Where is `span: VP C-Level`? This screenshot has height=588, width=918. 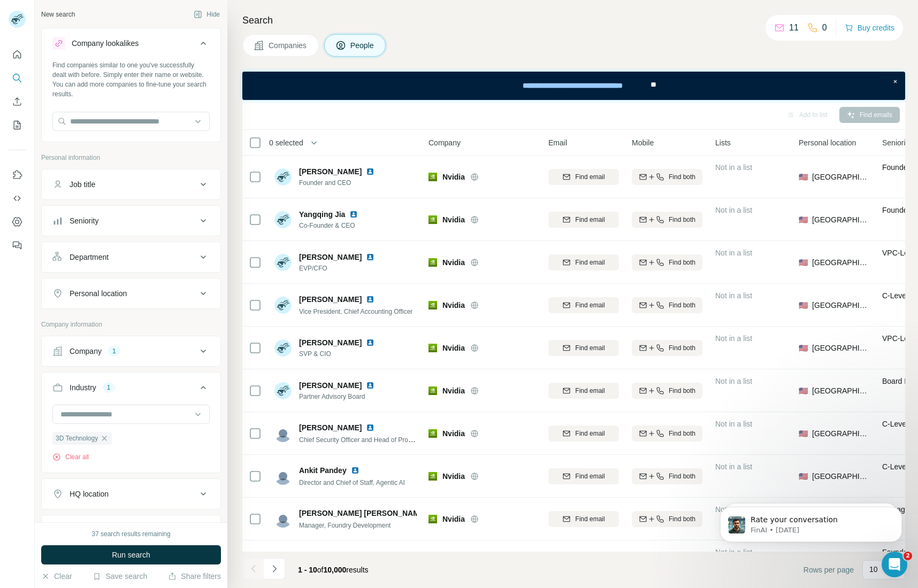 span: VP C-Level is located at coordinates (900, 339).